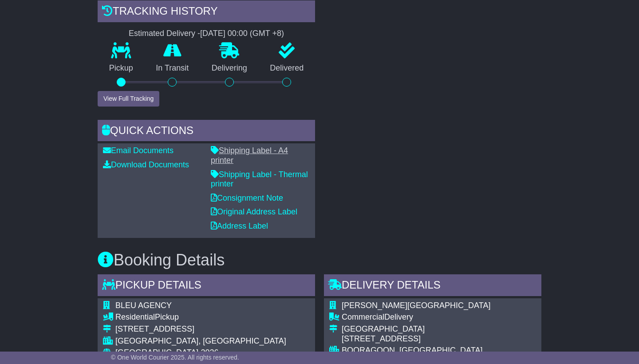 The height and width of the screenshot is (364, 639). I want to click on a: Email Documents, so click(138, 151).